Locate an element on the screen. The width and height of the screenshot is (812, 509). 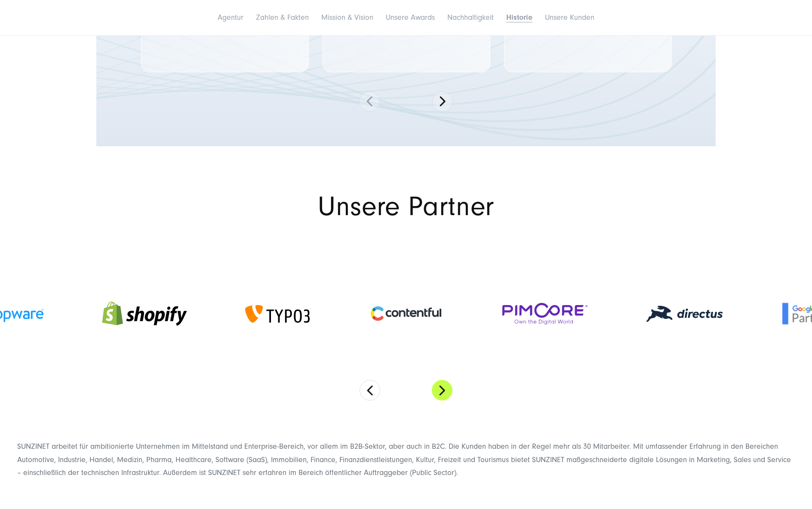
img: directus-logo-RGB is located at coordinates (685, 314).